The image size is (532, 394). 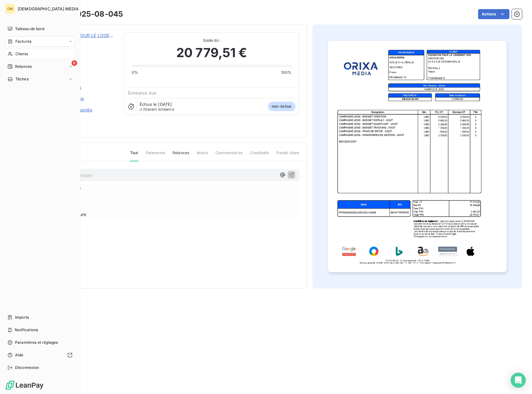 What do you see at coordinates (134, 156) in the screenshot?
I see `span: Tout` at bounding box center [134, 156].